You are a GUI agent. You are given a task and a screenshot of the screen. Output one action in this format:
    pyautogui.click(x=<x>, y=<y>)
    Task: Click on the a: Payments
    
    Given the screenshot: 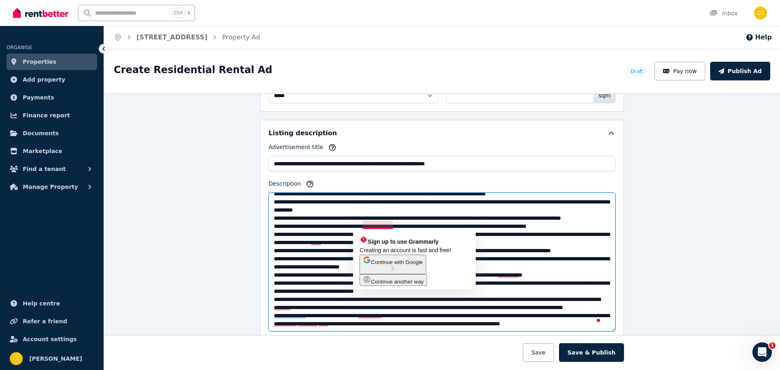 What is the action you would take?
    pyautogui.click(x=52, y=97)
    